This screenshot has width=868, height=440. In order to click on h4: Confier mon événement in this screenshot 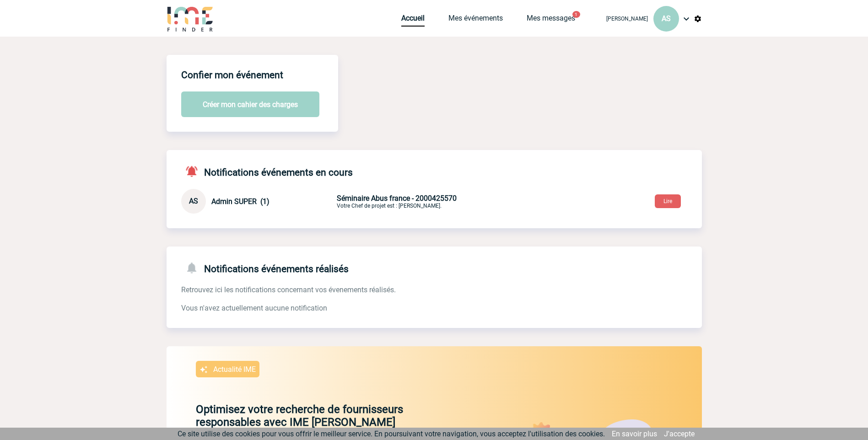, I will do `click(232, 75)`.